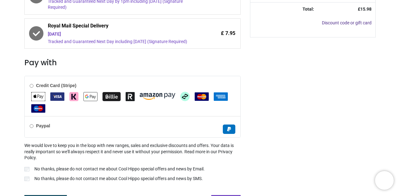 The width and height of the screenshot is (400, 196). Describe the element at coordinates (74, 97) in the screenshot. I see `img: Klarna` at that location.